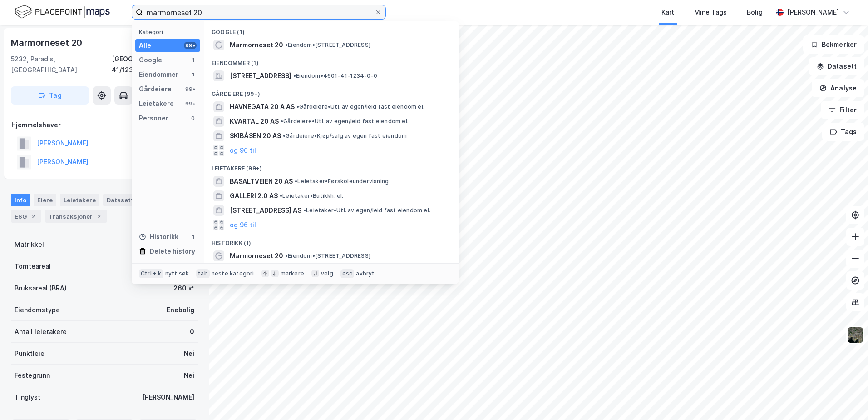 This screenshot has width=868, height=420. Describe the element at coordinates (203, 273) in the screenshot. I see `div: tab` at that location.